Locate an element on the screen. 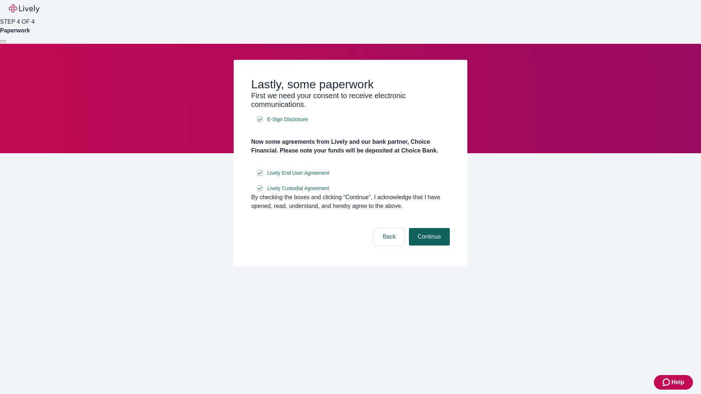  div: By checking the boxes and clicking “Continue", I acknowledge that I have opened, read, understand... is located at coordinates (351, 202).